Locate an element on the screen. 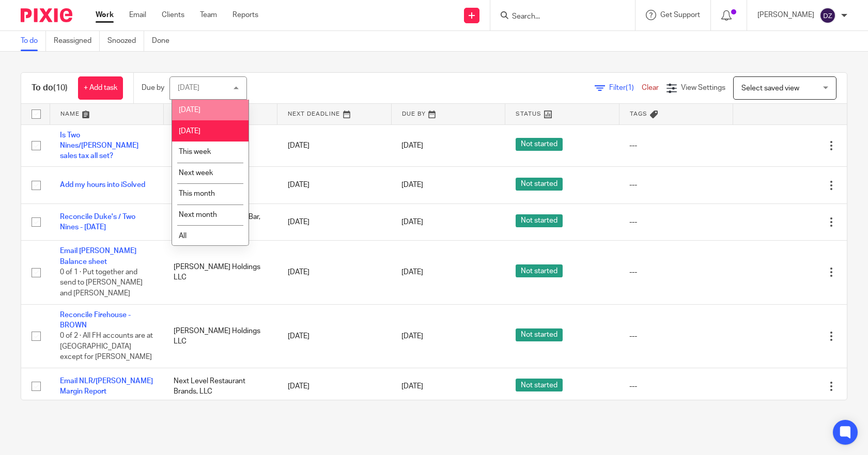 Image resolution: width=868 pixels, height=455 pixels. td: Two Nines Kitchen and Bar, LLC is located at coordinates (220, 222).